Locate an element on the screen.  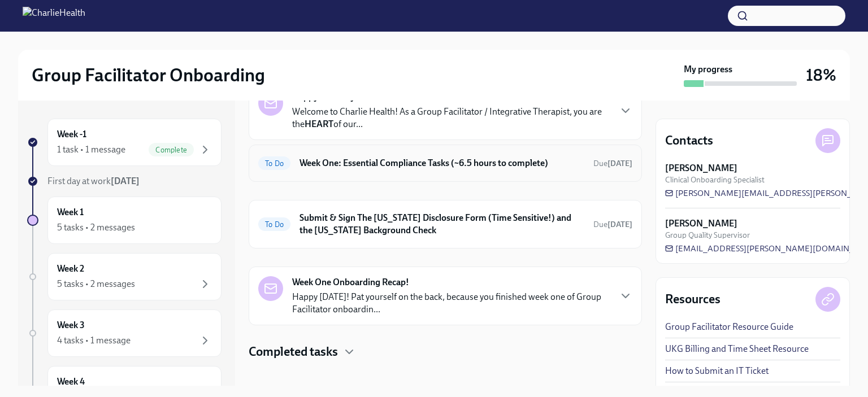
h6: Week -1 is located at coordinates (72, 134).